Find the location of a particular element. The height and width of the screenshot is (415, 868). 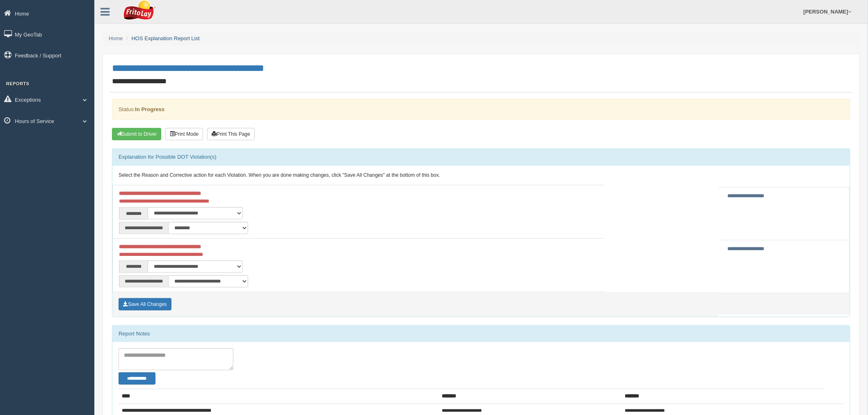

button: Change Filter Options is located at coordinates (137, 379).